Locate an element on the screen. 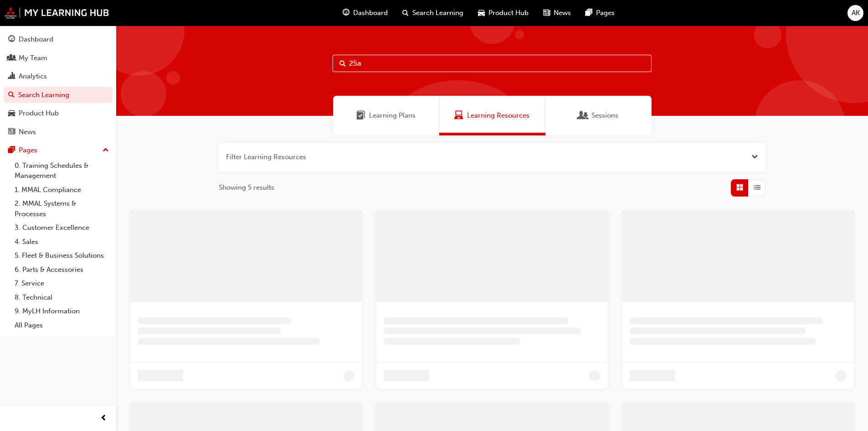 The height and width of the screenshot is (431, 868). a: 9. MyLH Information is located at coordinates (61, 311).